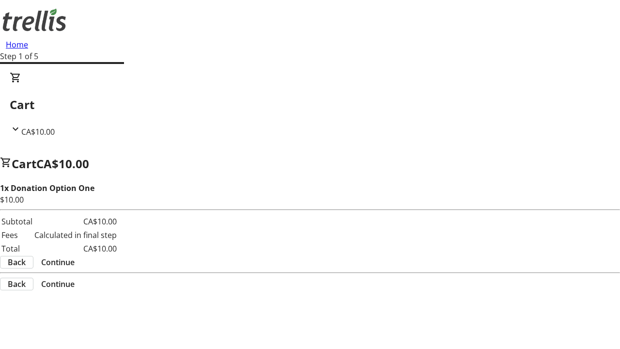  Describe the element at coordinates (310, 105) in the screenshot. I see `h2: Cart` at that location.